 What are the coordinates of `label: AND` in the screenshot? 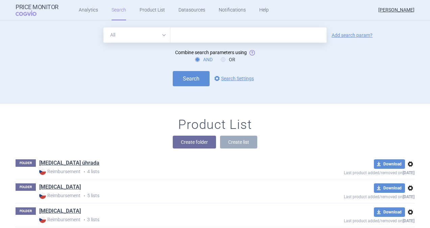 It's located at (204, 59).